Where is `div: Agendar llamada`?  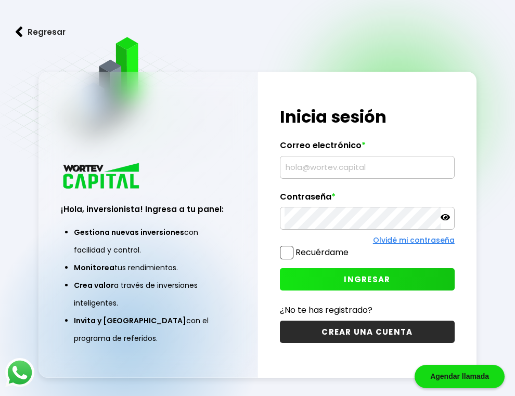
div: Agendar llamada is located at coordinates (459, 376).